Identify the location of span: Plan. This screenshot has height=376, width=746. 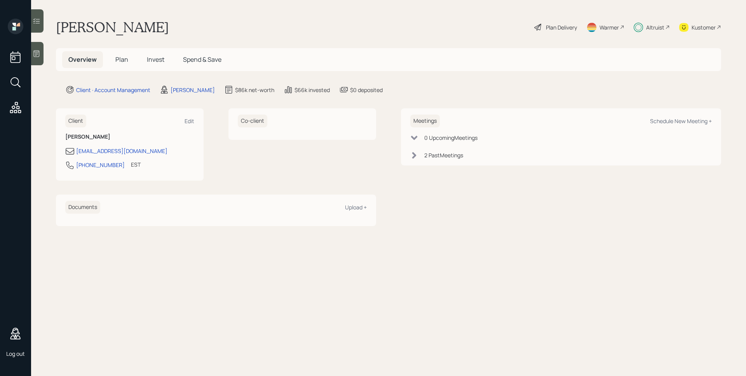
(122, 59).